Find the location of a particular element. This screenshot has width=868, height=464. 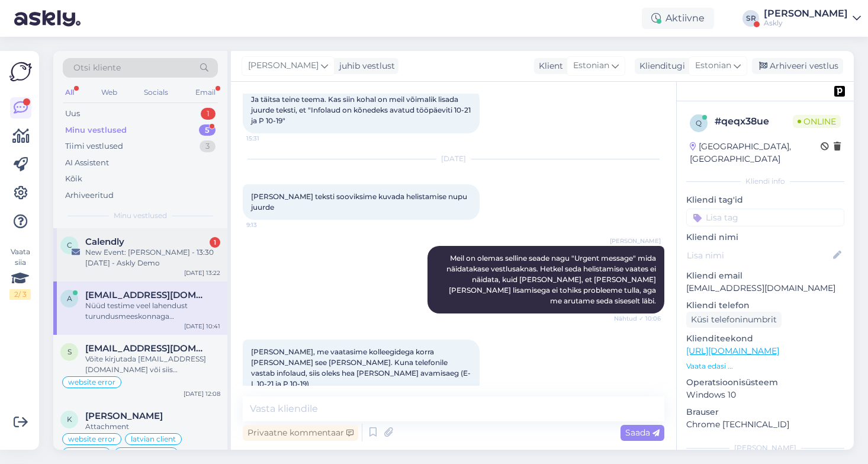

span: Kairi Aadli is located at coordinates (123, 416).